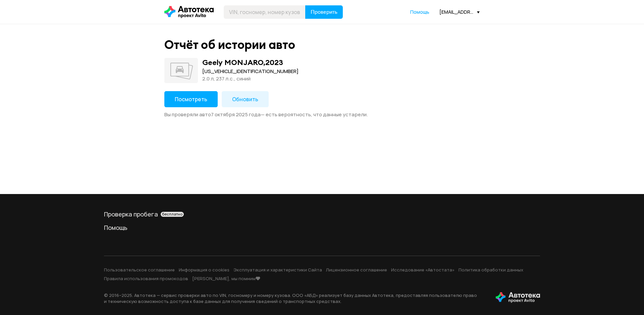 This screenshot has height=315, width=644. Describe the element at coordinates (324, 12) in the screenshot. I see `button: Проверить` at that location.